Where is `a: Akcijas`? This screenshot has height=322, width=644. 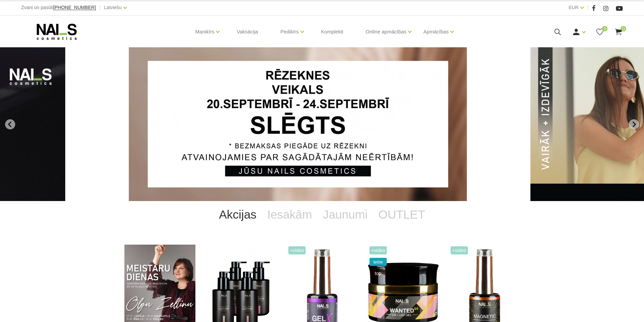
a: Akcijas is located at coordinates (238, 214).